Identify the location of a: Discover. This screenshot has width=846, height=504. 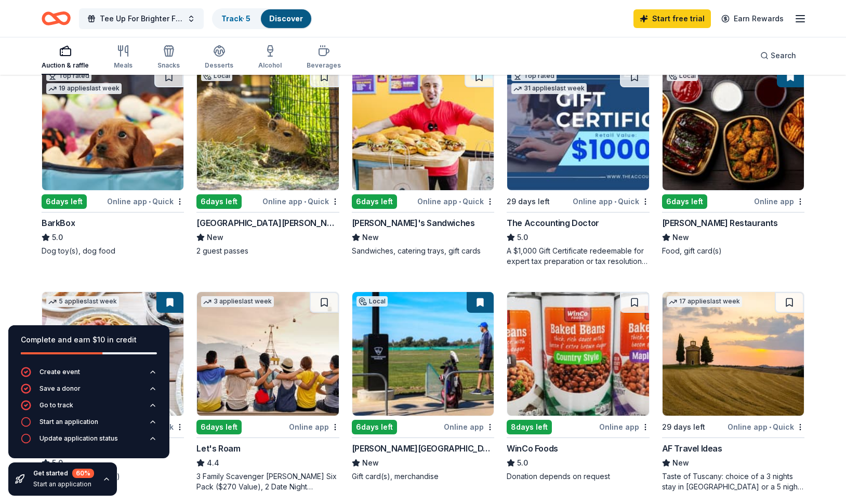
(286, 18).